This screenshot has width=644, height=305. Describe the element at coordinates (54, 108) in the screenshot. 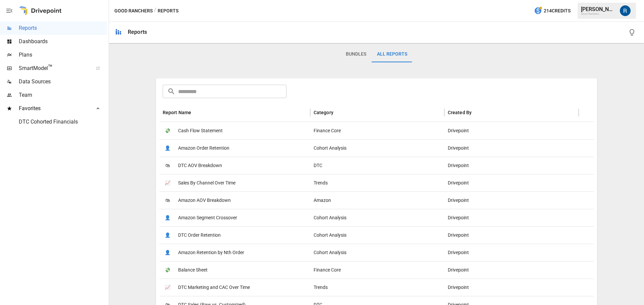

I see `span: Favorites` at that location.